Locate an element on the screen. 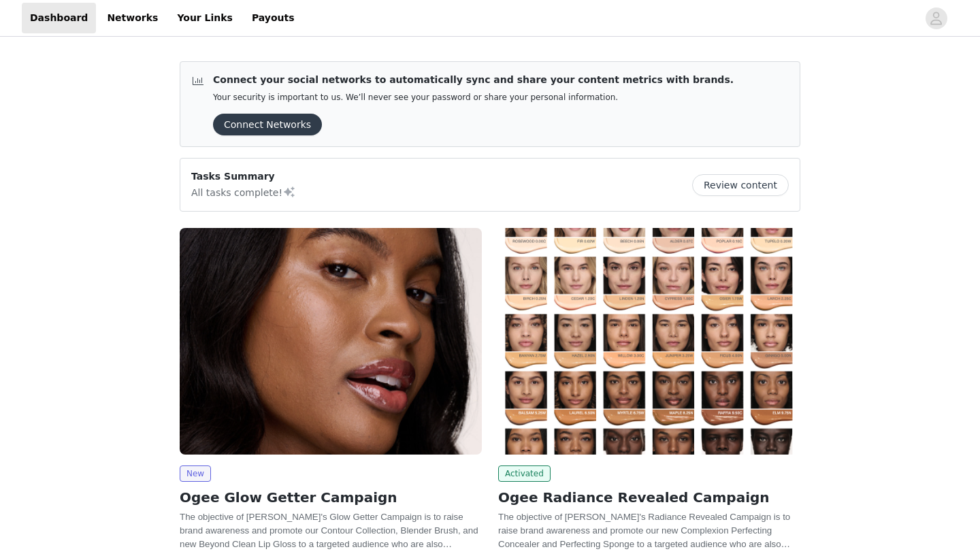  a: Payouts is located at coordinates (273, 18).